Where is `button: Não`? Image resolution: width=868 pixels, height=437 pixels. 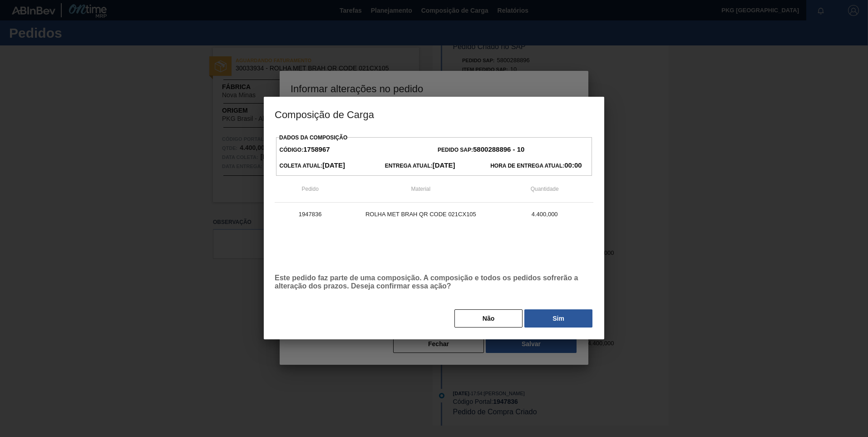
button: Não is located at coordinates (488, 318).